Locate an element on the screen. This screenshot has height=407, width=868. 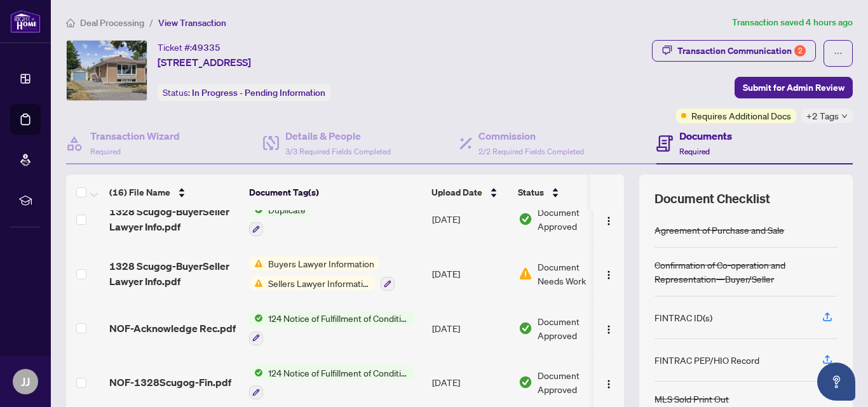
span: Buyers Lawyer Information is located at coordinates (321, 264).